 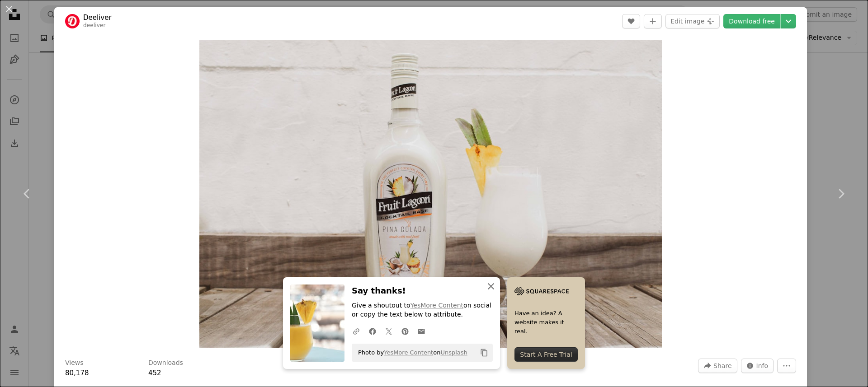 I want to click on a: Next, so click(x=841, y=194).